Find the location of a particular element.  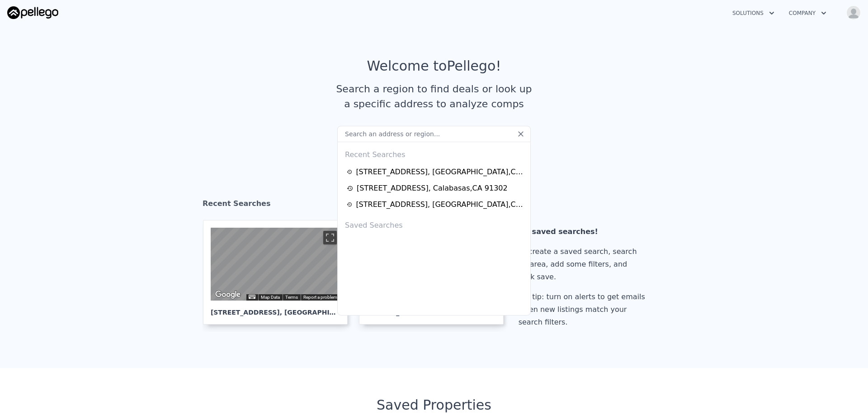

img: Google is located at coordinates (228, 294).